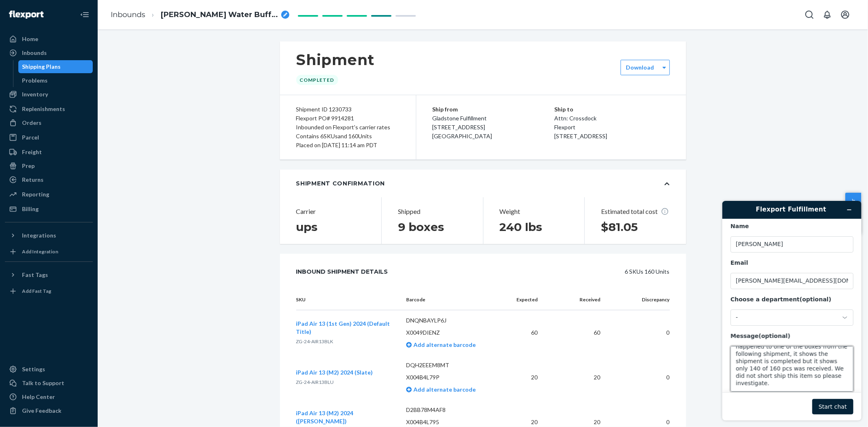 The width and height of the screenshot is (868, 427). What do you see at coordinates (49, 369) in the screenshot?
I see `a: Settings` at bounding box center [49, 369].